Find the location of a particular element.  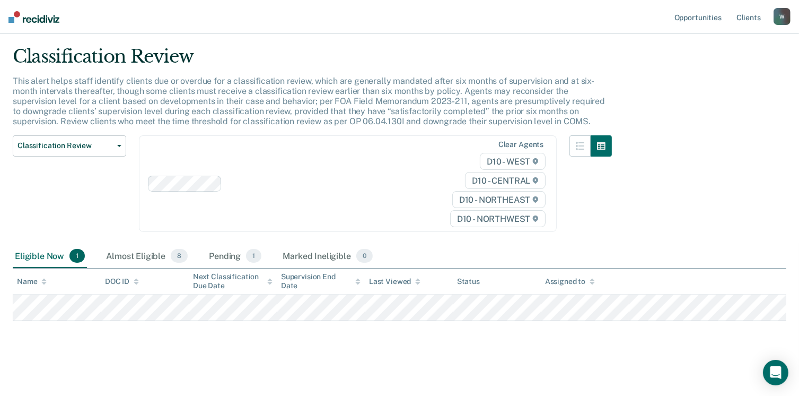

span: D10 - NORTHWEST is located at coordinates (498, 218).